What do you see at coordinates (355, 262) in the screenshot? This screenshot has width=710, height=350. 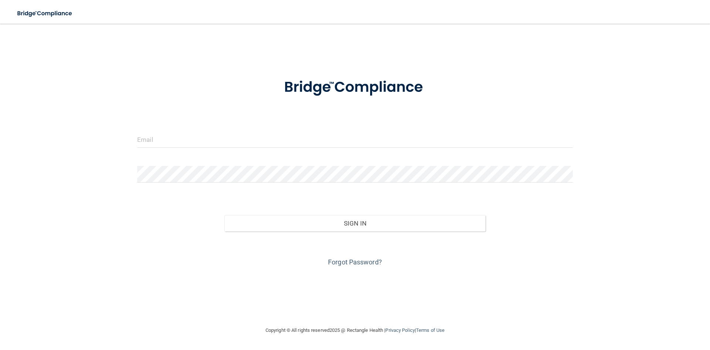 I see `a: Forgot Password?` at bounding box center [355, 262].